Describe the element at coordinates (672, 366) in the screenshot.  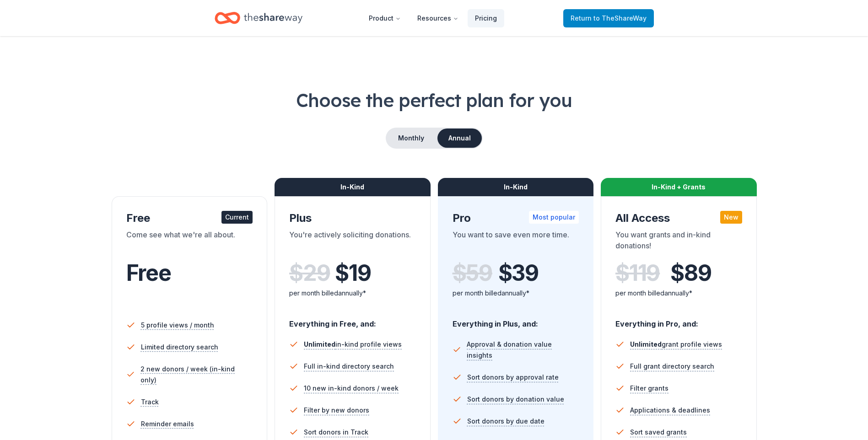
I see `span: Full grant directory search` at that location.